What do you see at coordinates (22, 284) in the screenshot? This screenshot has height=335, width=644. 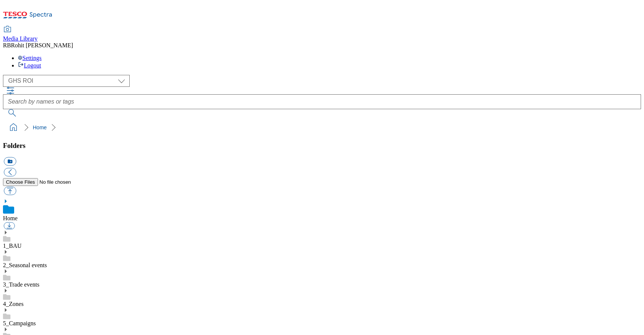 I see `a: 3_Trade events` at bounding box center [22, 284].